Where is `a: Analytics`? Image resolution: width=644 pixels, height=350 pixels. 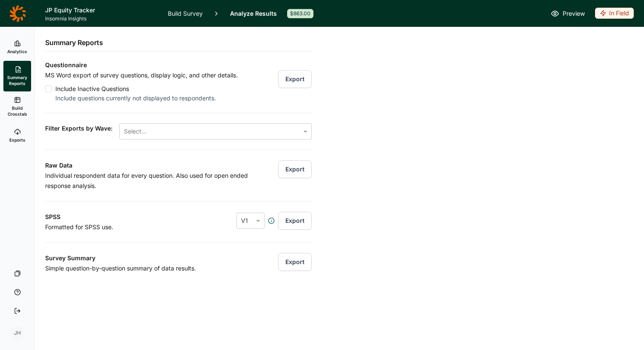 a: Analytics is located at coordinates (17, 47).